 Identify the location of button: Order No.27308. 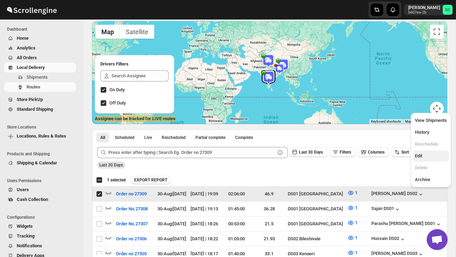
(132, 209).